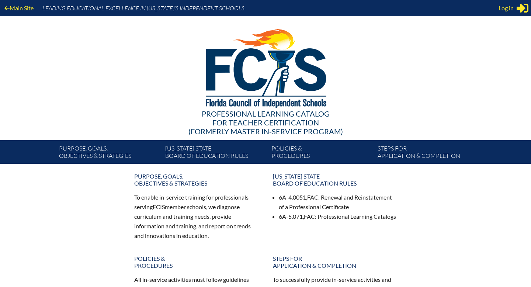  What do you see at coordinates (265, 122) in the screenshot?
I see `div: Professional Learning Catalog (formerly Master In-service Program)` at bounding box center [265, 122].